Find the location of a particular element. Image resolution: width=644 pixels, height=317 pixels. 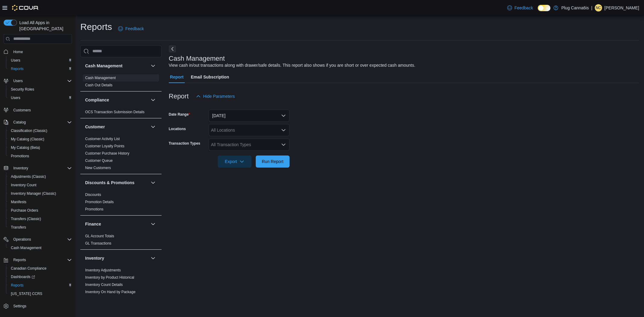

a: Cash Out Details is located at coordinates (98, 85).